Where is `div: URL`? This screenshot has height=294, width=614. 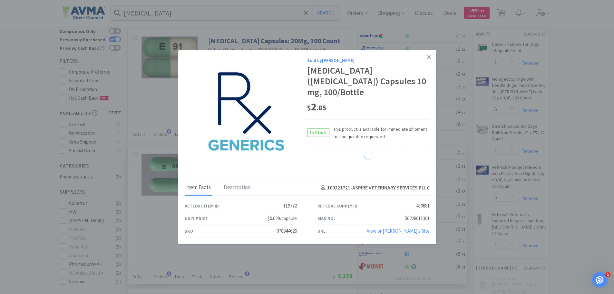 div: URL is located at coordinates (322, 231).